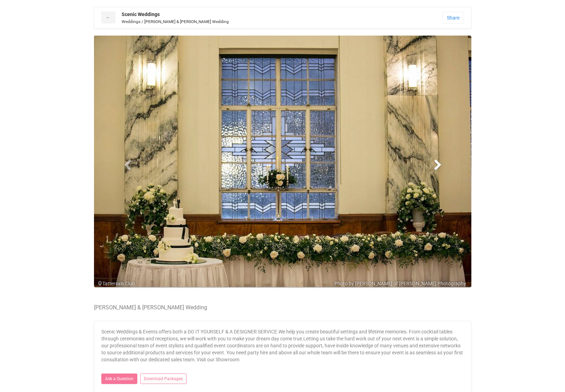 The height and width of the screenshot is (392, 565). Describe the element at coordinates (140, 14) in the screenshot. I see `strong: Scenic Weddings` at that location.